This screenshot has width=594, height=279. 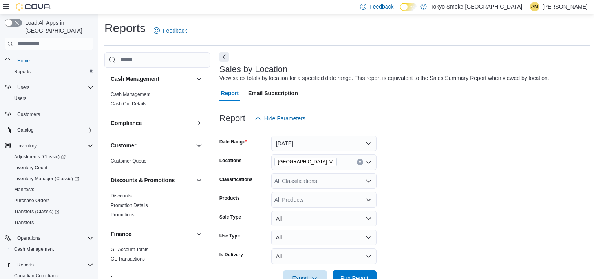 I want to click on h3: Report, so click(x=232, y=119).